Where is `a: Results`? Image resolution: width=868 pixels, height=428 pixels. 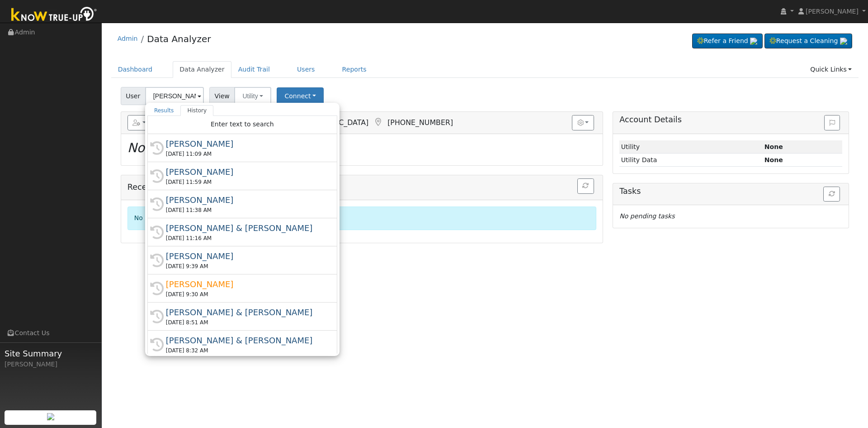 a: Results is located at coordinates (164, 110).